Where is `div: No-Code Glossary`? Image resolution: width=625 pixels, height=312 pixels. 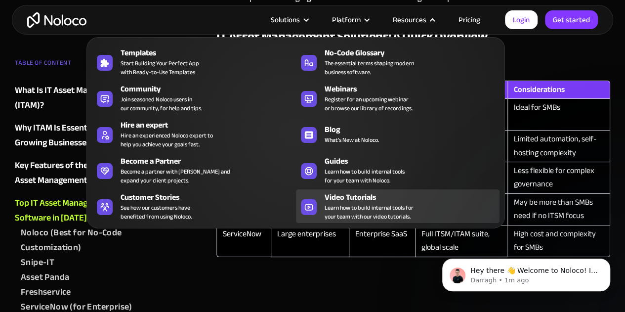 div: No-Code Glossary is located at coordinates (414, 53).